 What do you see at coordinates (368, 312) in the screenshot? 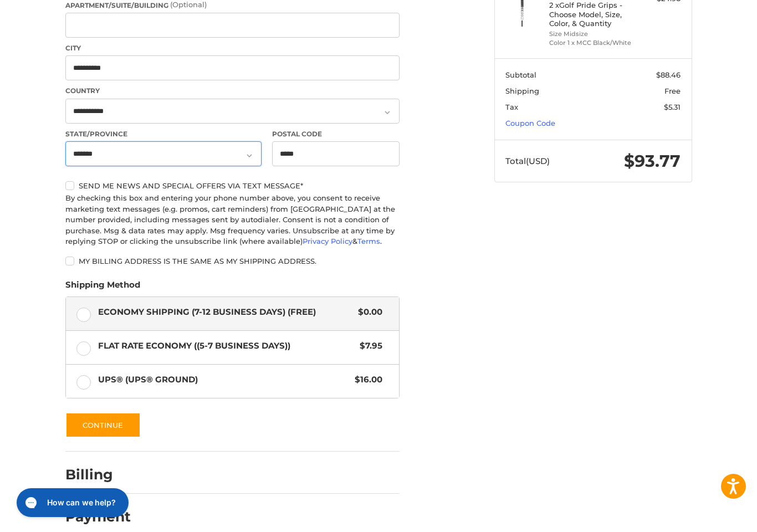
I see `span: $0.00` at bounding box center [368, 312].